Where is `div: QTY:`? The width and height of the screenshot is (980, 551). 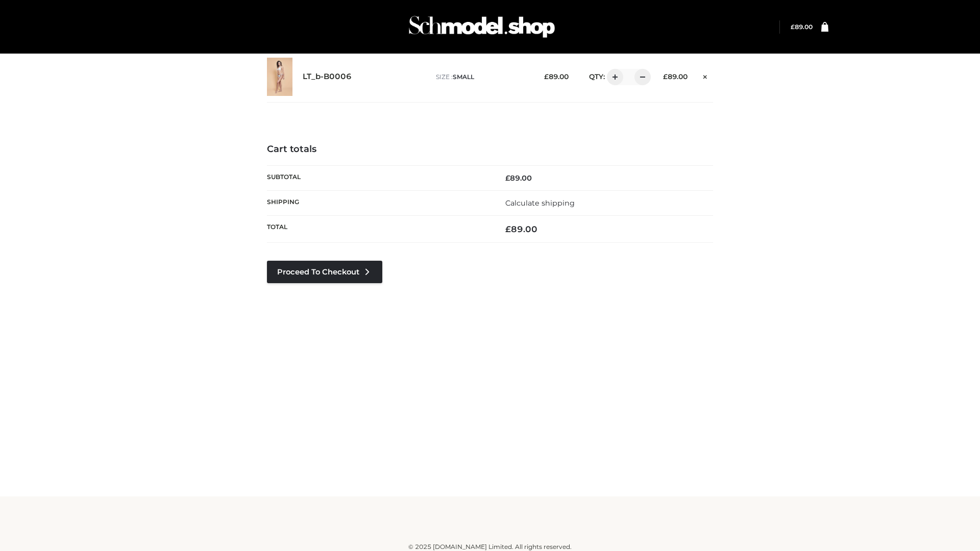 div: QTY: is located at coordinates (613, 77).